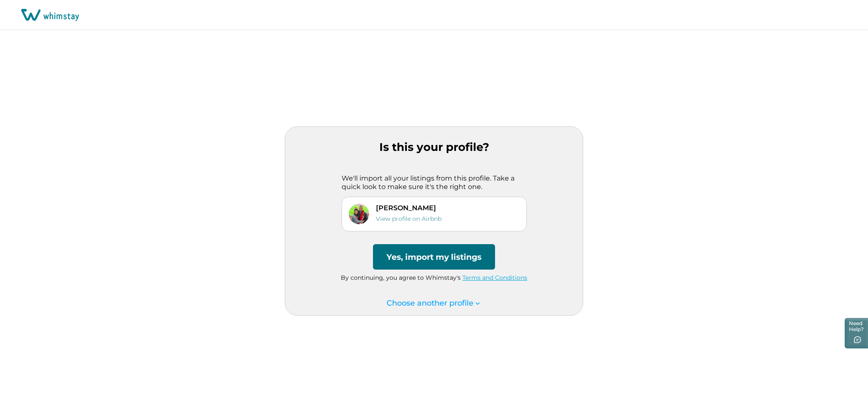  I want to click on img: Profile Image, so click(359, 214).